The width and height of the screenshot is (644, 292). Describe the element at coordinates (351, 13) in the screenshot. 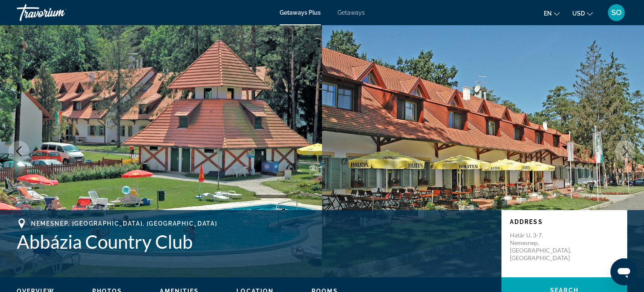

I see `span: Getaways` at that location.